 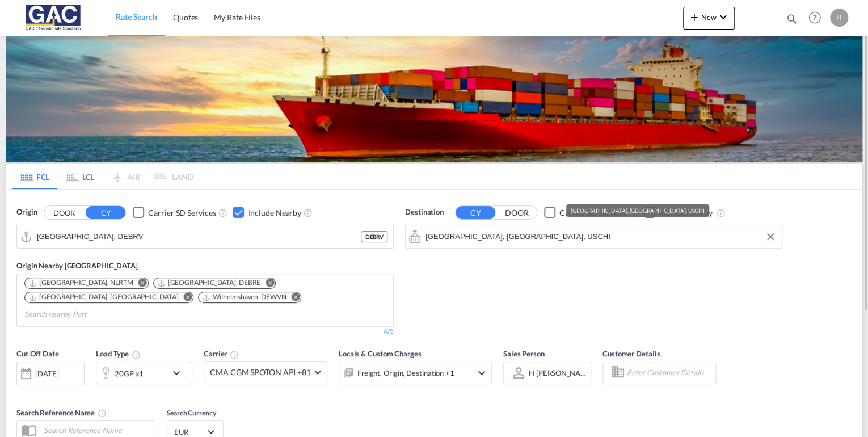 What do you see at coordinates (694, 17) in the screenshot?
I see `md-icon: icon-plus 400-fg` at bounding box center [694, 17].